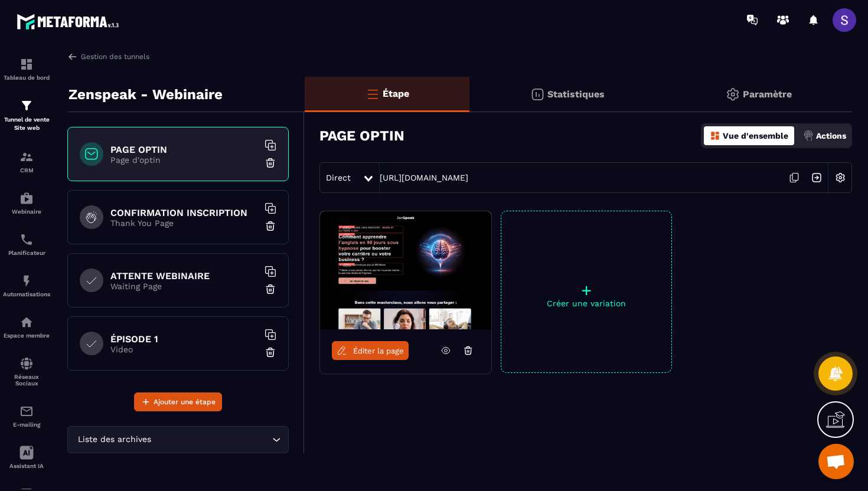 The width and height of the screenshot is (868, 491). Describe the element at coordinates (26, 211) in the screenshot. I see `p: Webinaire` at that location.